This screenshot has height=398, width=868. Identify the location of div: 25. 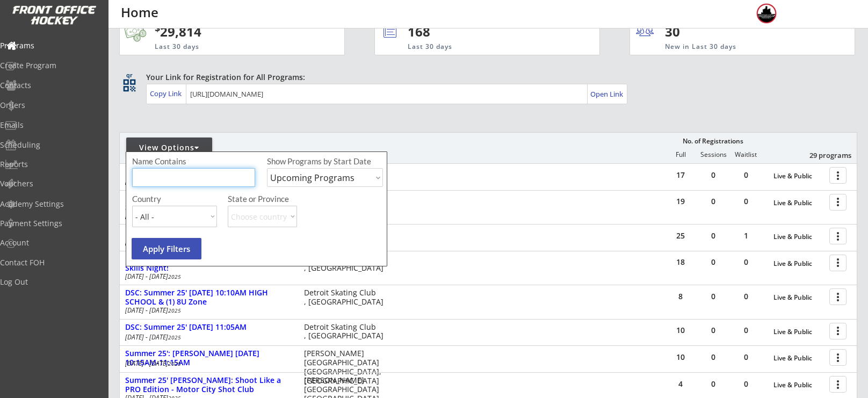
(681, 236).